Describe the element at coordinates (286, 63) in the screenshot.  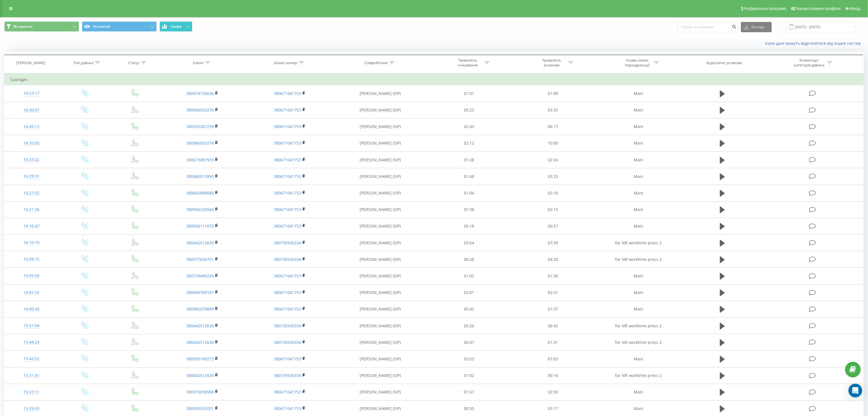
I see `div: Бізнес номер` at that location.